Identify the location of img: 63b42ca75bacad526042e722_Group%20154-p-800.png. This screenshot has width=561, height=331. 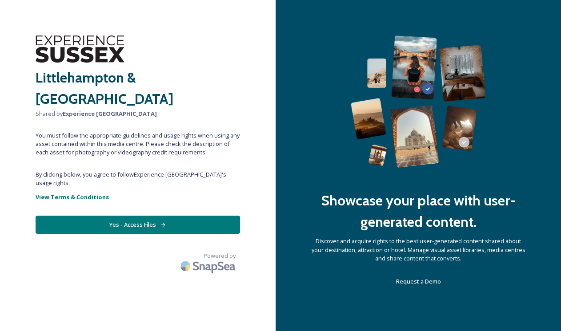
(418, 102).